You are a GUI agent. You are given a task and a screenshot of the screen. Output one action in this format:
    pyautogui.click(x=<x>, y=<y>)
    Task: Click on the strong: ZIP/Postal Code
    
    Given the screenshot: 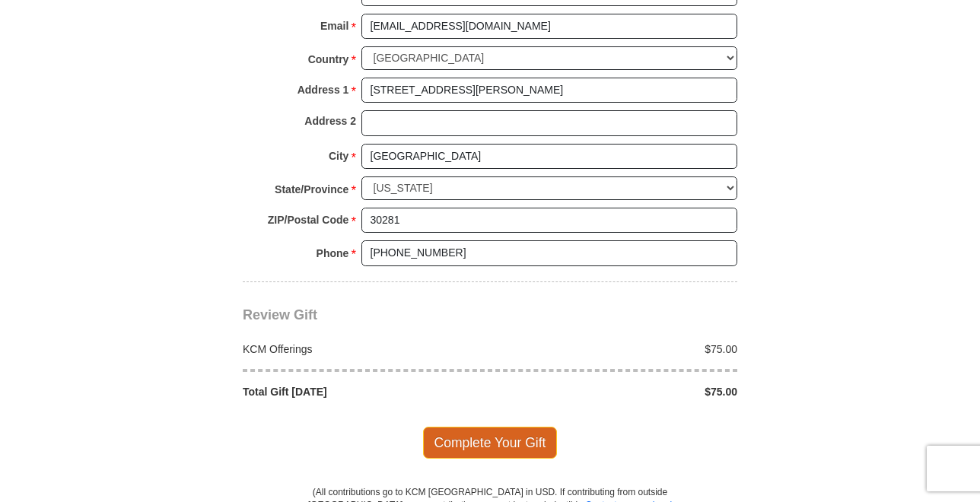 What is the action you would take?
    pyautogui.click(x=308, y=220)
    